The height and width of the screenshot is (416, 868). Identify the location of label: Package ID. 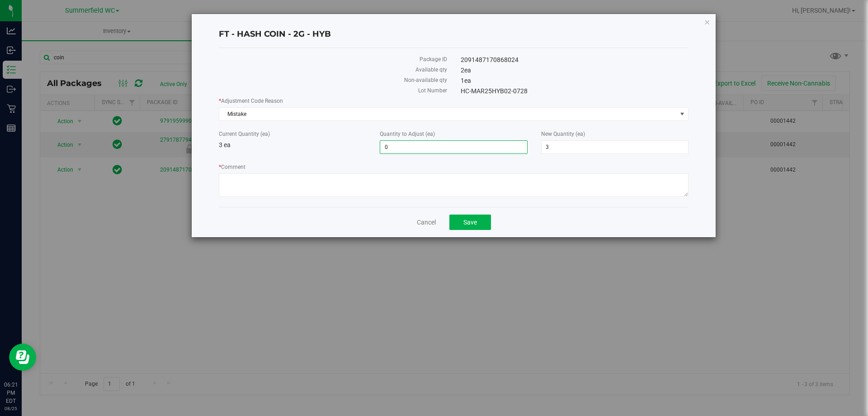
(333, 59).